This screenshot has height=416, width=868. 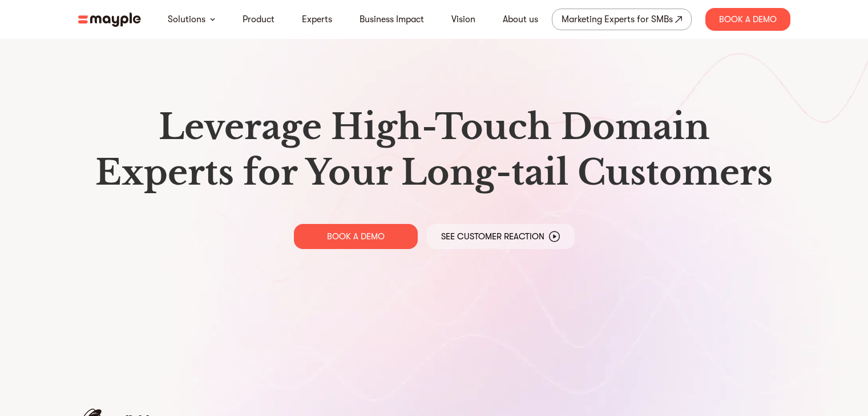 I want to click on div: Marketing Experts for SMBs, so click(x=617, y=19).